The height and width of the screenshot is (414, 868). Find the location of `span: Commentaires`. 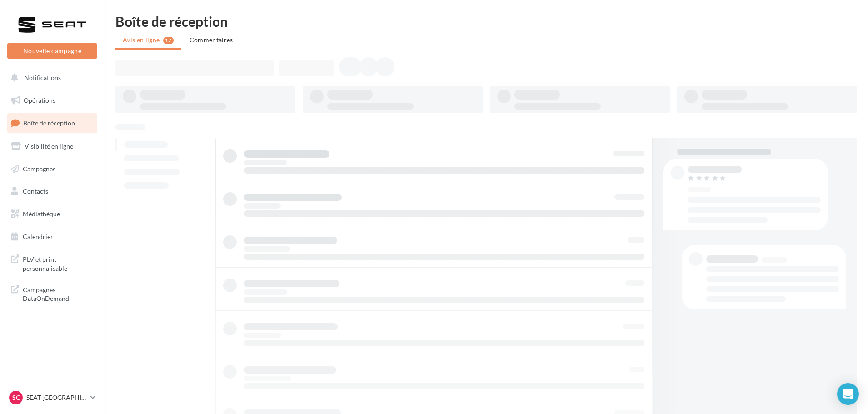

span: Commentaires is located at coordinates (211, 40).